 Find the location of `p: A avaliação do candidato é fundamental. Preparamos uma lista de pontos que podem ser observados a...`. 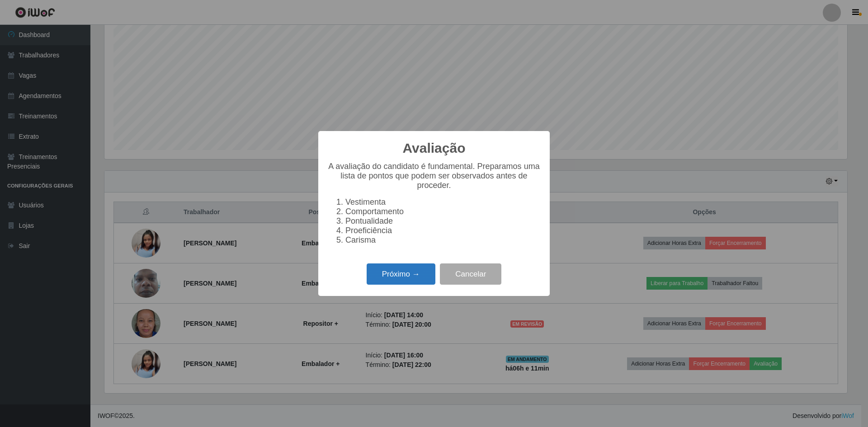

p: A avaliação do candidato é fundamental. Preparamos uma lista de pontos que podem ser observados a... is located at coordinates (434, 175).